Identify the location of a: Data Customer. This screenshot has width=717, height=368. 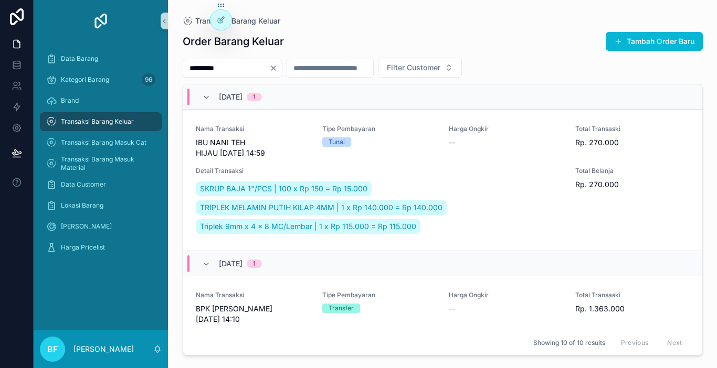
(101, 185).